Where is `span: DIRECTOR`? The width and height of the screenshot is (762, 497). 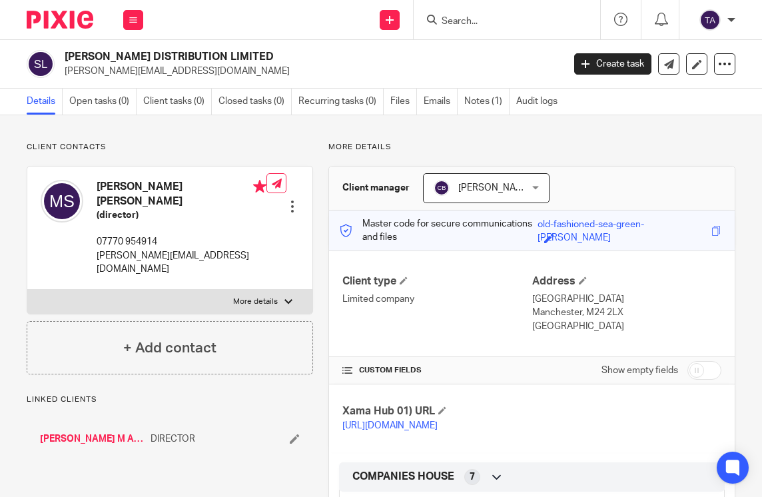
span: DIRECTOR is located at coordinates (173, 439).